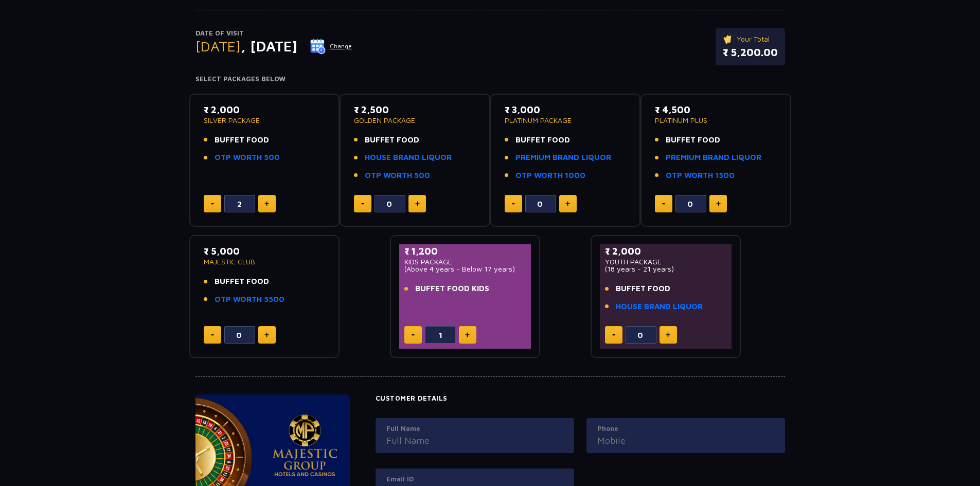  Describe the element at coordinates (550, 176) in the screenshot. I see `a: OTP WORTH 1000` at that location.